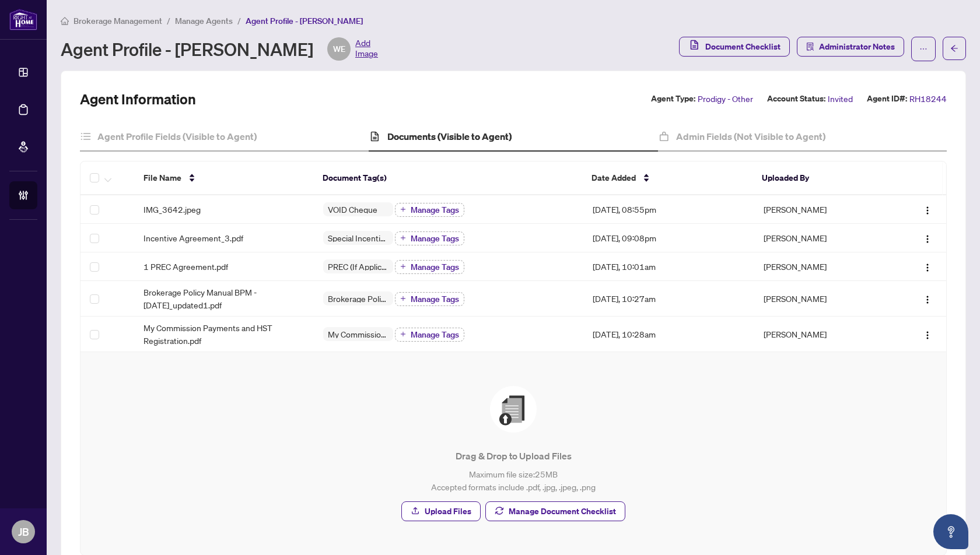  Describe the element at coordinates (352, 210) in the screenshot. I see `span: VOID Cheque` at that location.